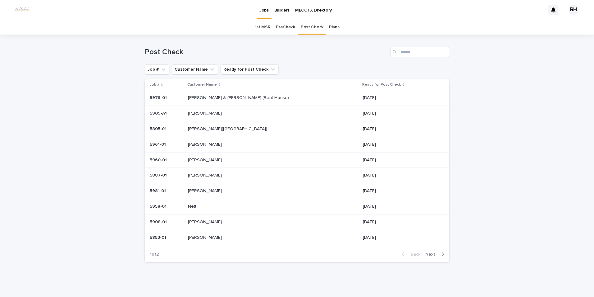  What do you see at coordinates (154, 85) in the screenshot?
I see `p: Job #` at bounding box center [154, 85].